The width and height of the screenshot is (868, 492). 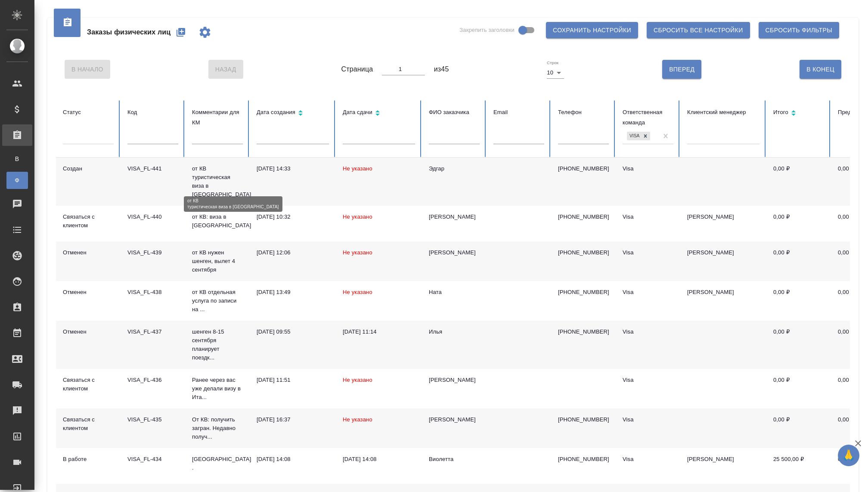 What do you see at coordinates (153, 169) in the screenshot?
I see `div: VISA_FL-441` at bounding box center [153, 169].